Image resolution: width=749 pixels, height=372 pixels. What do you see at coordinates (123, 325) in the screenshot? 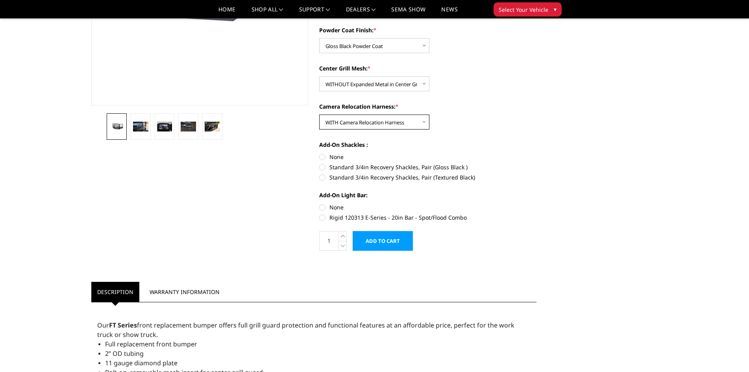
I see `strong: FT Series` at bounding box center [123, 325].